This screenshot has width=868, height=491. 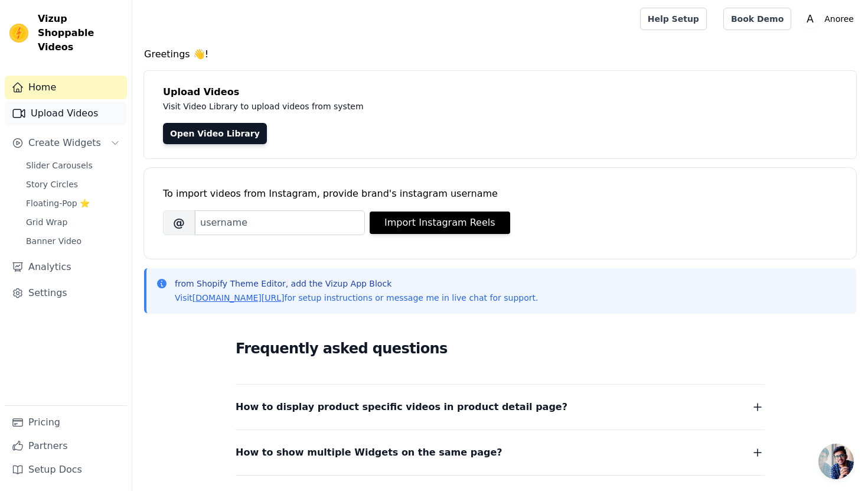 I want to click on span: Floating-Pop ⭐, so click(x=58, y=203).